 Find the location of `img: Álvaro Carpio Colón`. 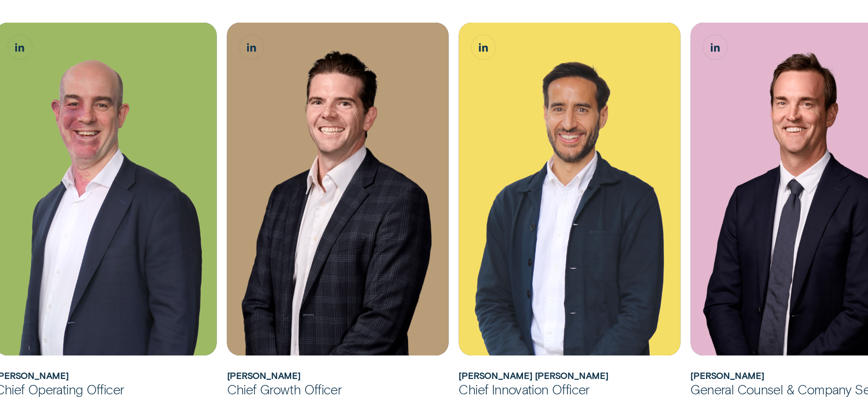

img: Álvaro Carpio Colón is located at coordinates (569, 189).